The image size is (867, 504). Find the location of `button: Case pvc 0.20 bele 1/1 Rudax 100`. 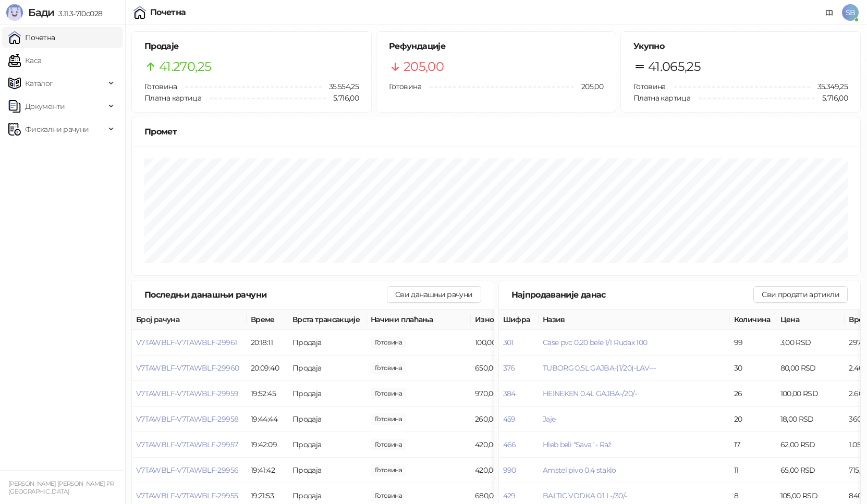

button: Case pvc 0.20 bele 1/1 Rudax 100 is located at coordinates (595, 343).